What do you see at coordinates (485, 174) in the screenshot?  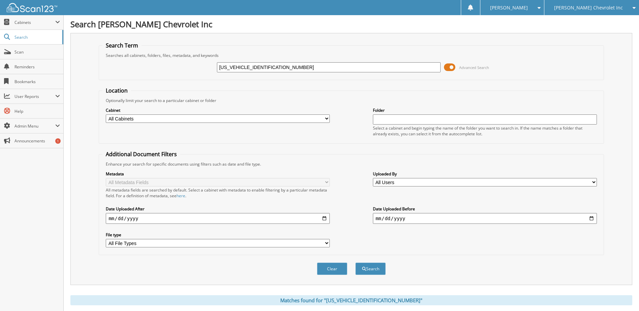 I see `label: Uploaded By` at bounding box center [485, 174].